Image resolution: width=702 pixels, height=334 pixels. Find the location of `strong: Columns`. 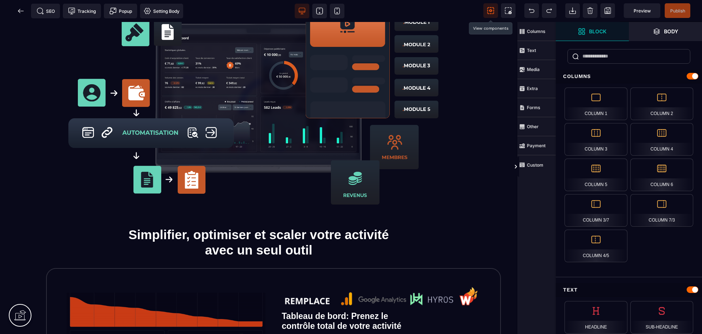

strong: Columns is located at coordinates (536, 31).